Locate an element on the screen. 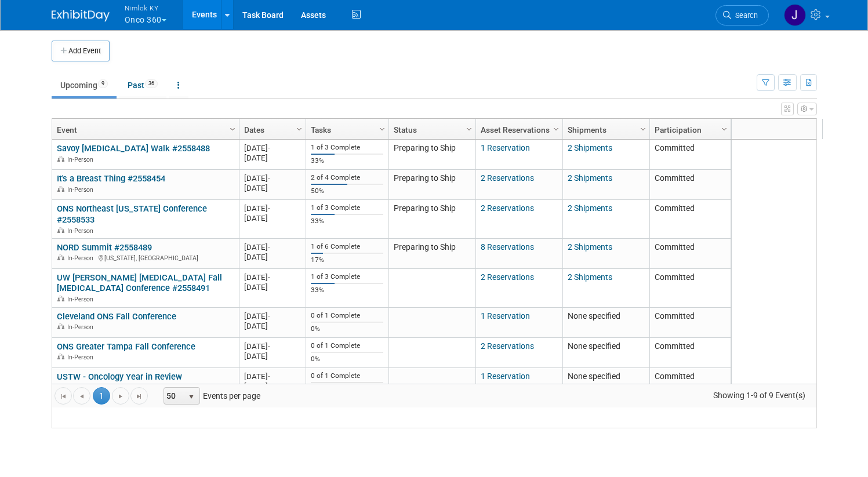  span: Go to the next page is located at coordinates (120, 396).